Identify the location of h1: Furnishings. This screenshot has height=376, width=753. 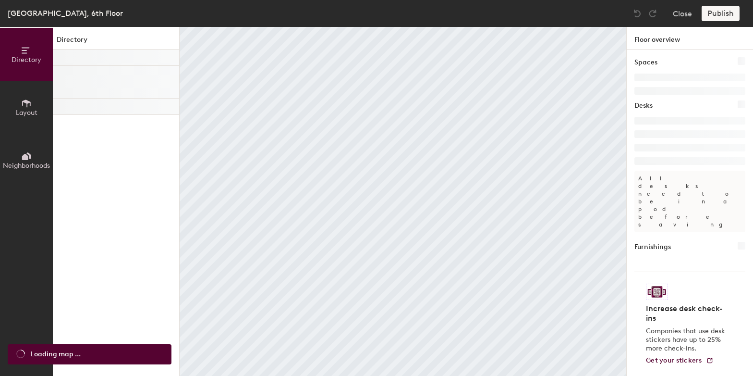
(653, 247).